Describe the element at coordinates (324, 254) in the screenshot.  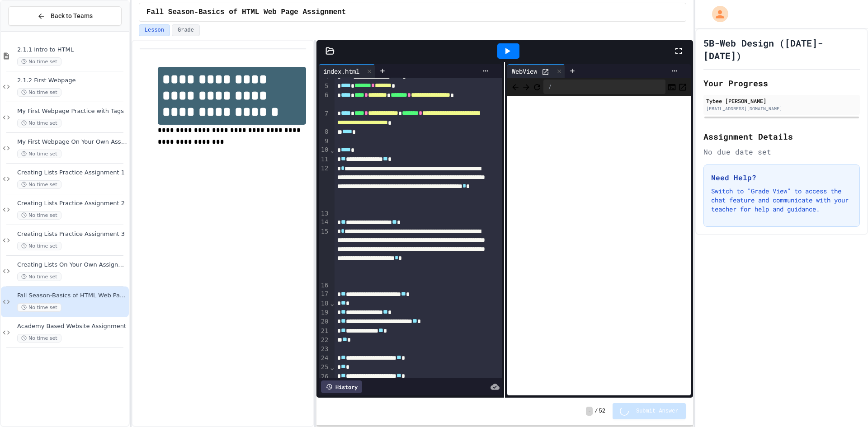
I see `div: 15` at that location.